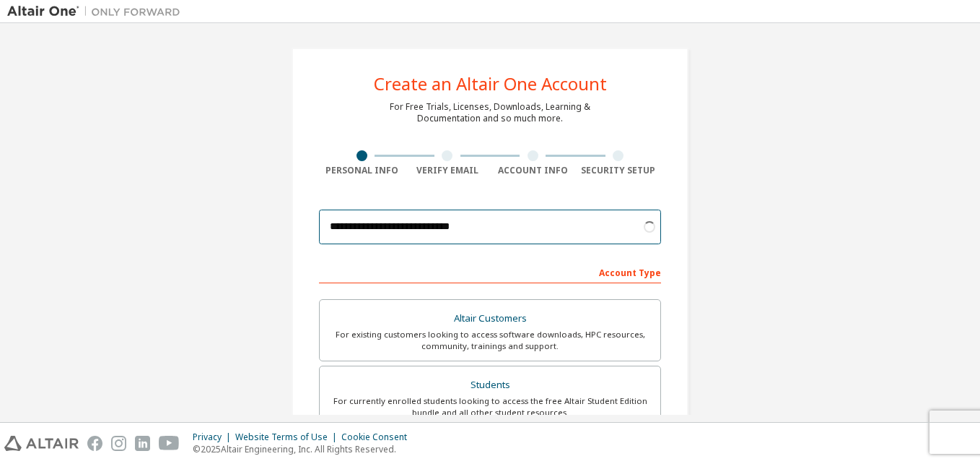  Describe the element at coordinates (94, 443) in the screenshot. I see `img: facebook.svg` at that location.